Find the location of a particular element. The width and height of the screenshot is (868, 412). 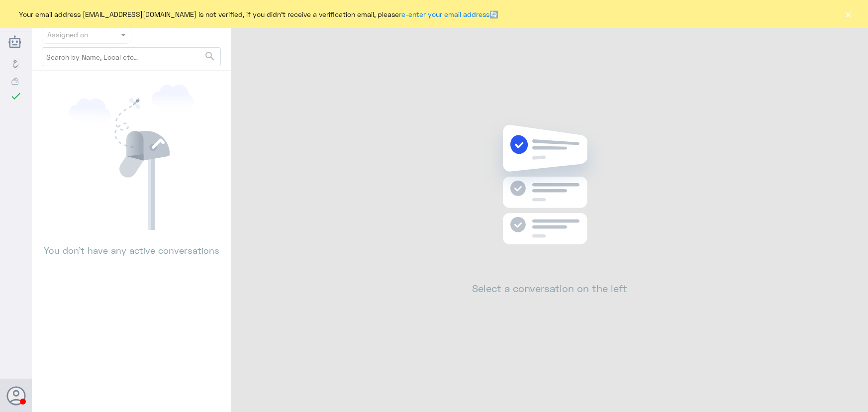

button: search is located at coordinates (210, 56).